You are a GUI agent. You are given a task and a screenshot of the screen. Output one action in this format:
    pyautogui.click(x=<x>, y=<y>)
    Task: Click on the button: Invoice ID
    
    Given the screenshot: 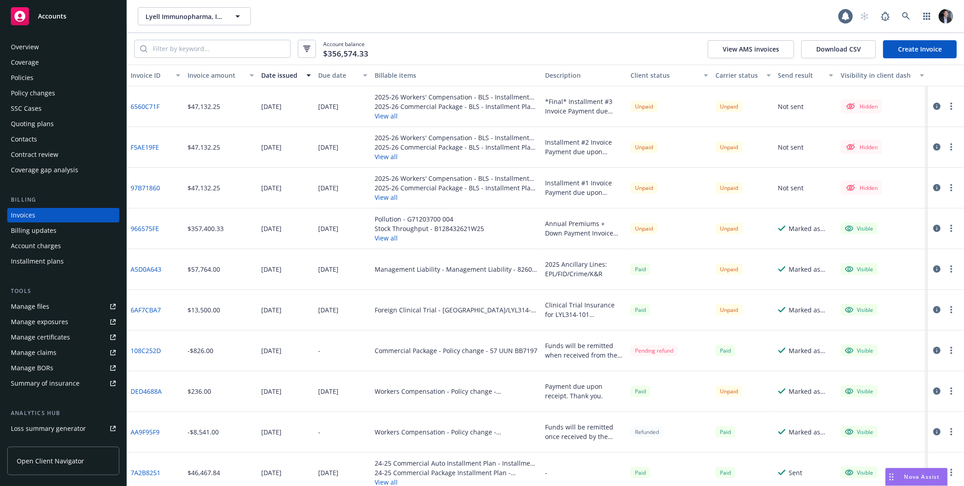 What is the action you would take?
    pyautogui.click(x=155, y=75)
    